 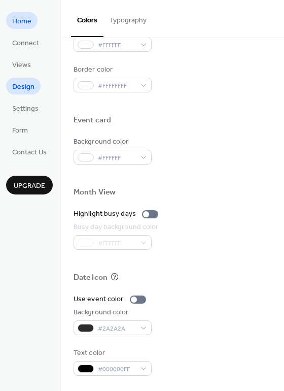 What do you see at coordinates (29, 185) in the screenshot?
I see `button: Upgrade` at bounding box center [29, 185].